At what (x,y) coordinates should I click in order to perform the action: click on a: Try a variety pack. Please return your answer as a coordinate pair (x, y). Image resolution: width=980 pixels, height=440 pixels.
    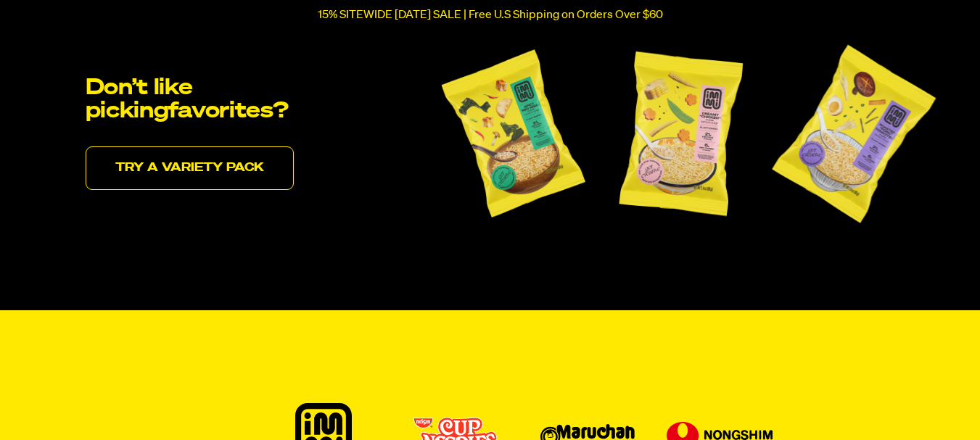
    Looking at the image, I should click on (189, 169).